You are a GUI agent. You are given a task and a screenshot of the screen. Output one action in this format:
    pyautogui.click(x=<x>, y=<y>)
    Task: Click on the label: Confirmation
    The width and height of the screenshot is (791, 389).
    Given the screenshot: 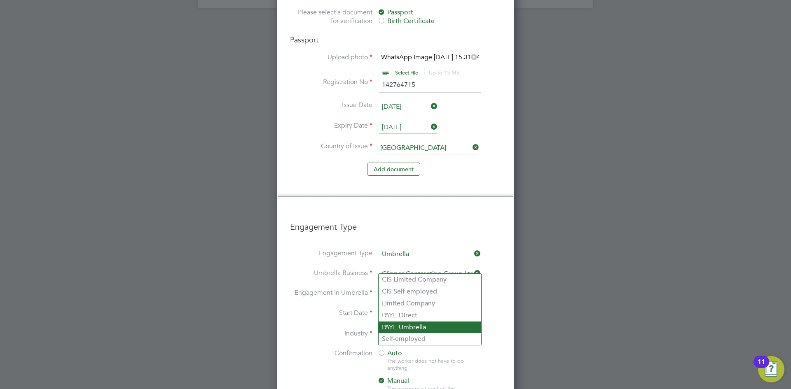 What is the action you would take?
    pyautogui.click(x=331, y=353)
    